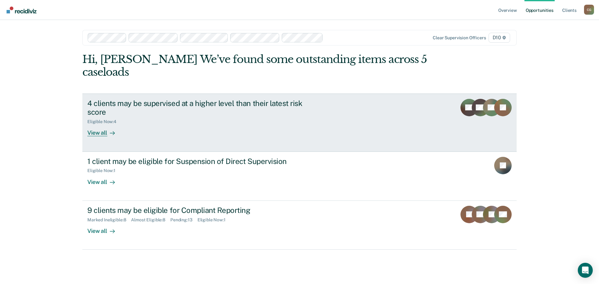 The height and width of the screenshot is (284, 599). What do you see at coordinates (104, 122) in the screenshot?
I see `div: Eligible Now : 4` at bounding box center [104, 122].